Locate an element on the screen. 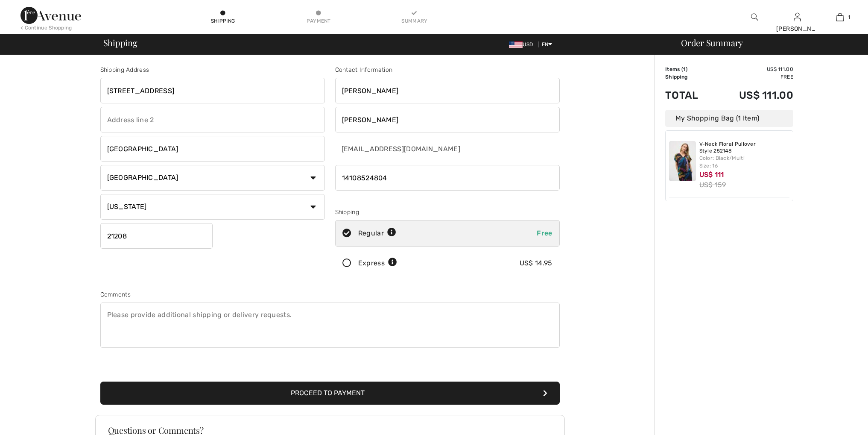  div: Payment is located at coordinates (319, 21).